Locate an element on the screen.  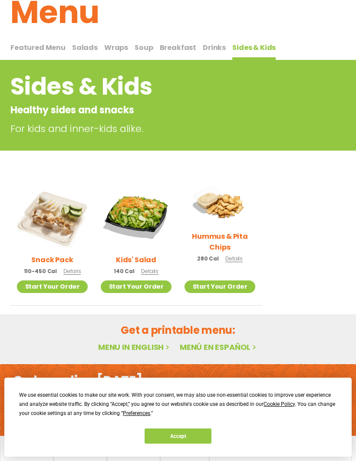
a: Menú en español is located at coordinates (219, 347).